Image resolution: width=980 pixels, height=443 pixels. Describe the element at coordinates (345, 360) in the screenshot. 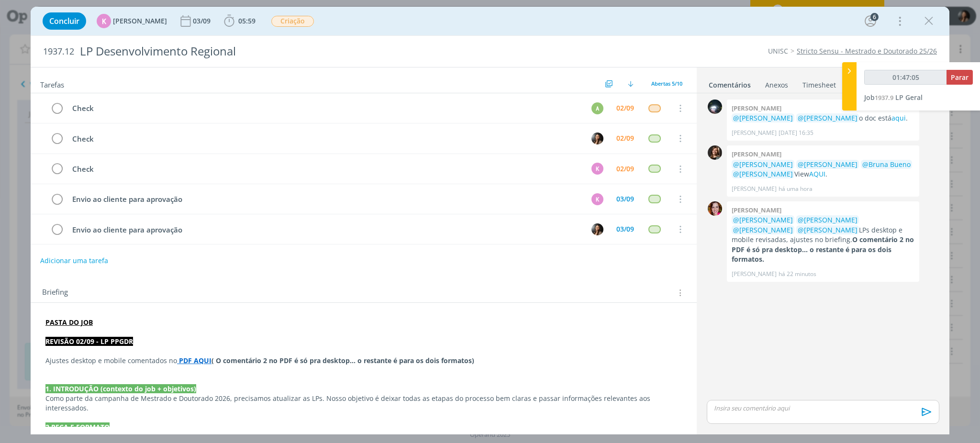

I see `strong: O comentário 2 no PDF é só pra desktop... o restante é para os dois formatos)` at that location.